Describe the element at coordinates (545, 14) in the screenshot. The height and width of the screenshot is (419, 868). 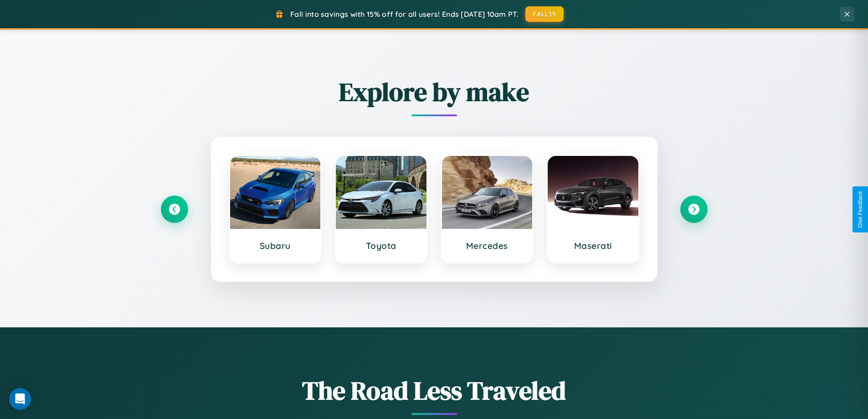
I see `button: FALL15` at that location.